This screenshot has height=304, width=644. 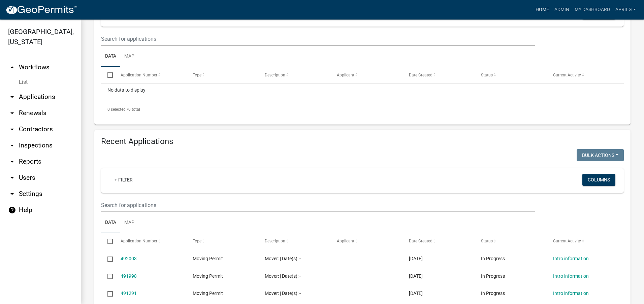 I want to click on a: Home, so click(x=542, y=10).